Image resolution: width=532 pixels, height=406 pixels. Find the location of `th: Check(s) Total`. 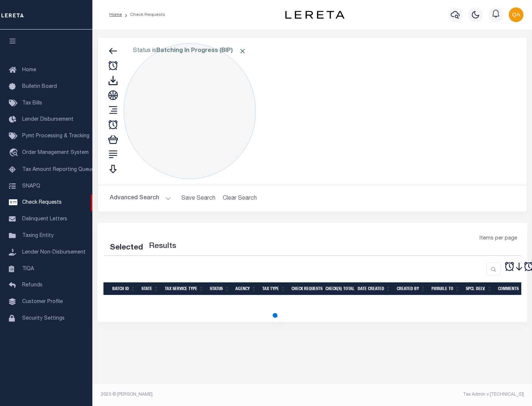

th: Check(s) Total is located at coordinates (339, 288).